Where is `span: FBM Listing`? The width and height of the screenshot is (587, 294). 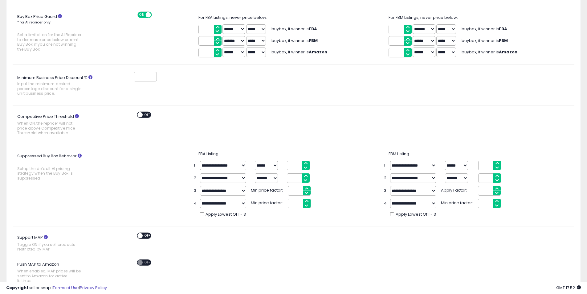 span: FBM Listing is located at coordinates (399, 154).